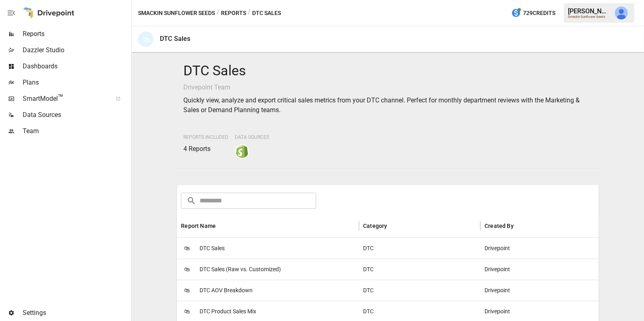 The image size is (644, 321). What do you see at coordinates (76, 83) in the screenshot?
I see `span: Plans` at bounding box center [76, 83].